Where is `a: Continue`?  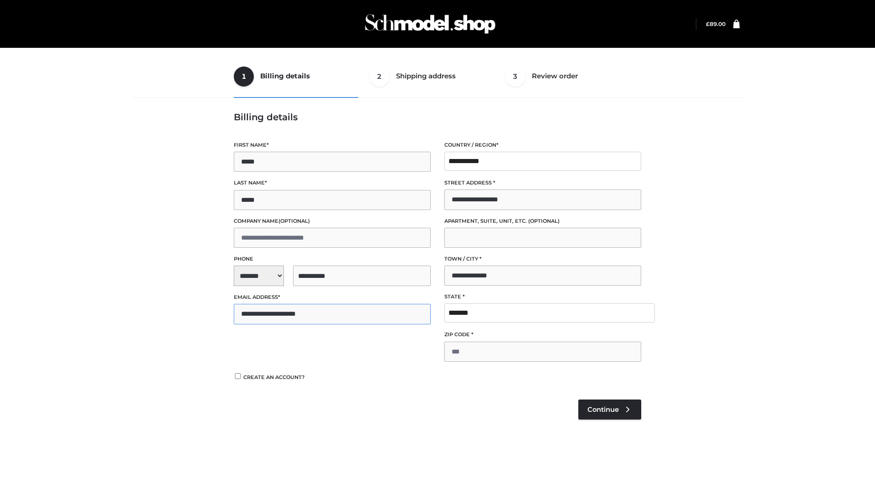
a: Continue is located at coordinates (610, 410).